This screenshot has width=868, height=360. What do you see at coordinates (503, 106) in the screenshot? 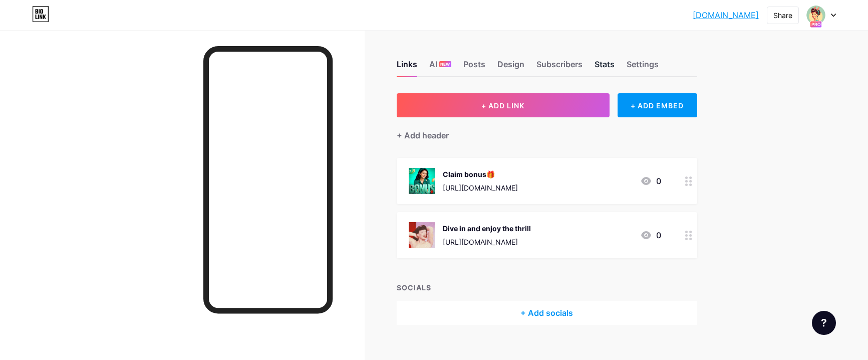
I see `span: + ADD LINK` at bounding box center [503, 106].